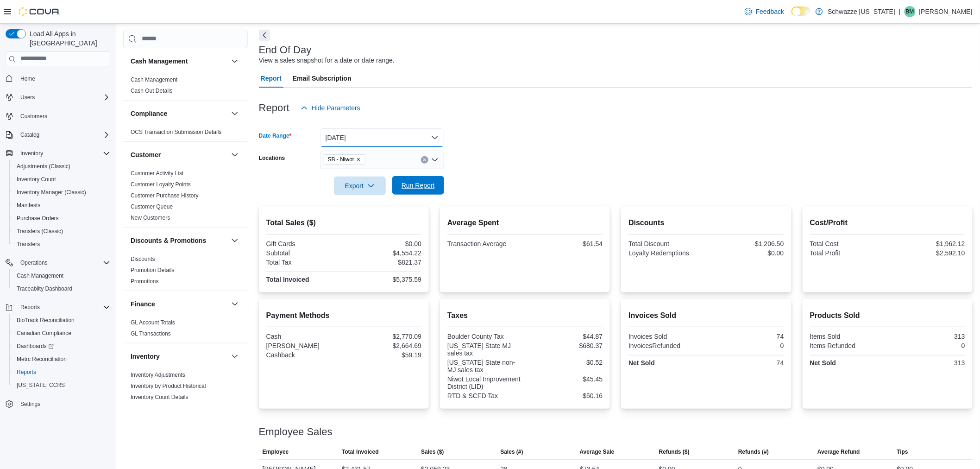  What do you see at coordinates (28, 244) in the screenshot?
I see `a: Transfers` at bounding box center [28, 244].